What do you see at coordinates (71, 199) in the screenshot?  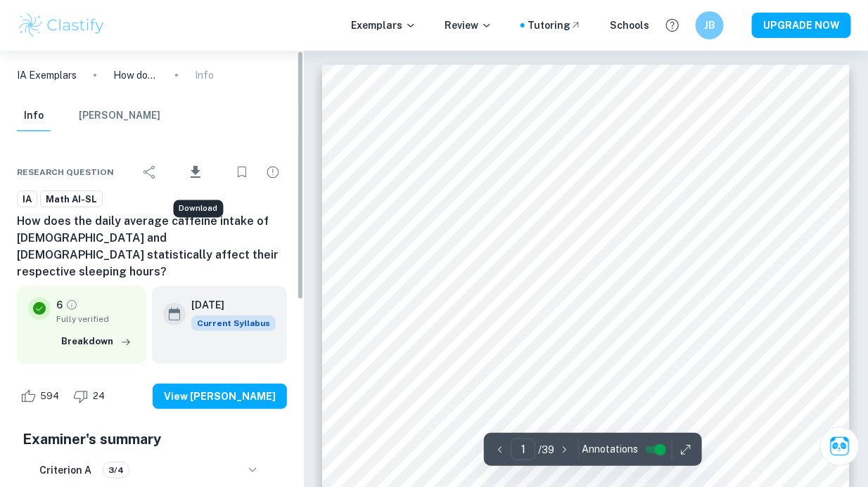 I see `span: Math AI-SL` at bounding box center [71, 199].